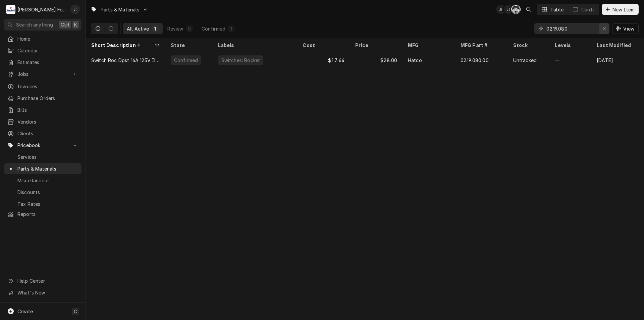  Describe the element at coordinates (43, 157) in the screenshot. I see `a: Services` at that location.